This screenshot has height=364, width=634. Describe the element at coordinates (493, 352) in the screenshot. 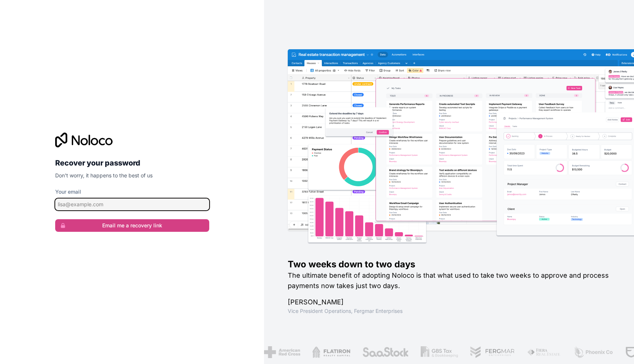

I see `img: /assets/fergmar-CudnrXN5.png` at that location.